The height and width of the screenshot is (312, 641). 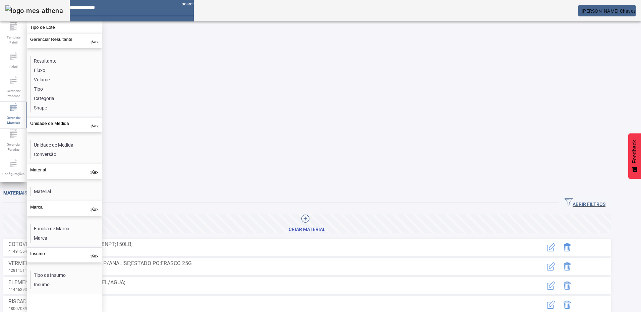 What do you see at coordinates (64, 209) in the screenshot?
I see `button: Marca` at bounding box center [64, 209].